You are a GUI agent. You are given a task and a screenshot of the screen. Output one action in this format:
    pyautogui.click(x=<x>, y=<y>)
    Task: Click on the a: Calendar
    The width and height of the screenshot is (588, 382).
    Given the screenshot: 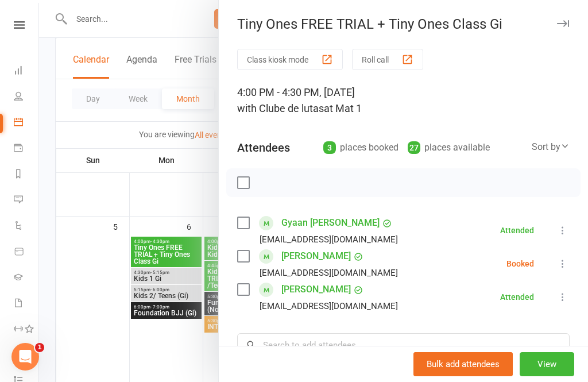 What is the action you would take?
    pyautogui.click(x=26, y=123)
    